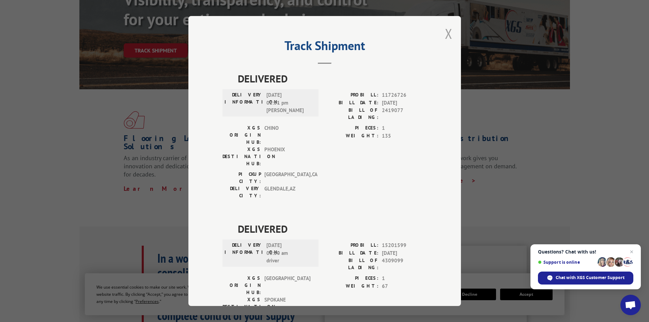 The width and height of the screenshot is (649, 322). Describe the element at coordinates (287, 192) in the screenshot. I see `span: GLENDALE , AZ` at that location.